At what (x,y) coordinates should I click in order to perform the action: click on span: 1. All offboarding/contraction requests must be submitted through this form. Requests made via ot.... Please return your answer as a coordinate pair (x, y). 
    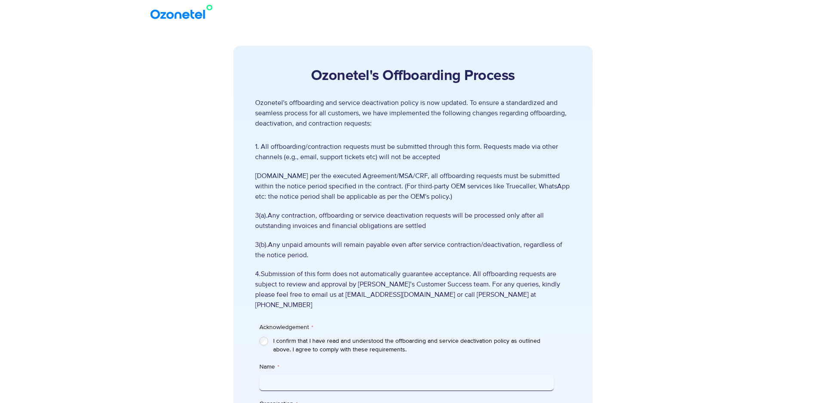
    Looking at the image, I should click on (413, 152).